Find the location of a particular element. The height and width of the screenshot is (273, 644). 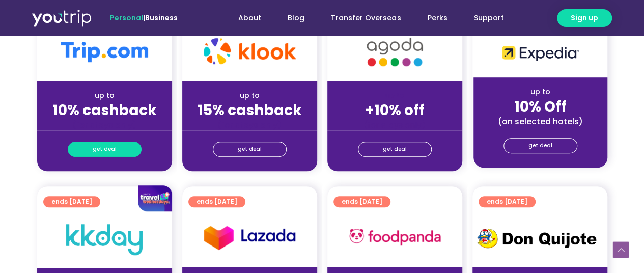

strong: 15% cashback is located at coordinates (249, 110).